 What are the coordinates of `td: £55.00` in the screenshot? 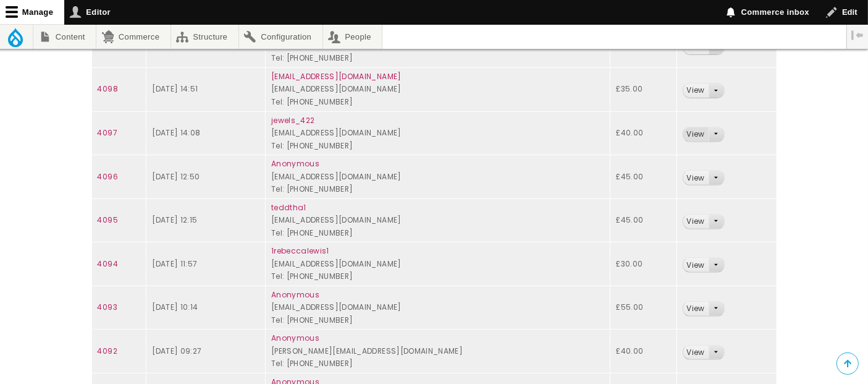 It's located at (643, 307).